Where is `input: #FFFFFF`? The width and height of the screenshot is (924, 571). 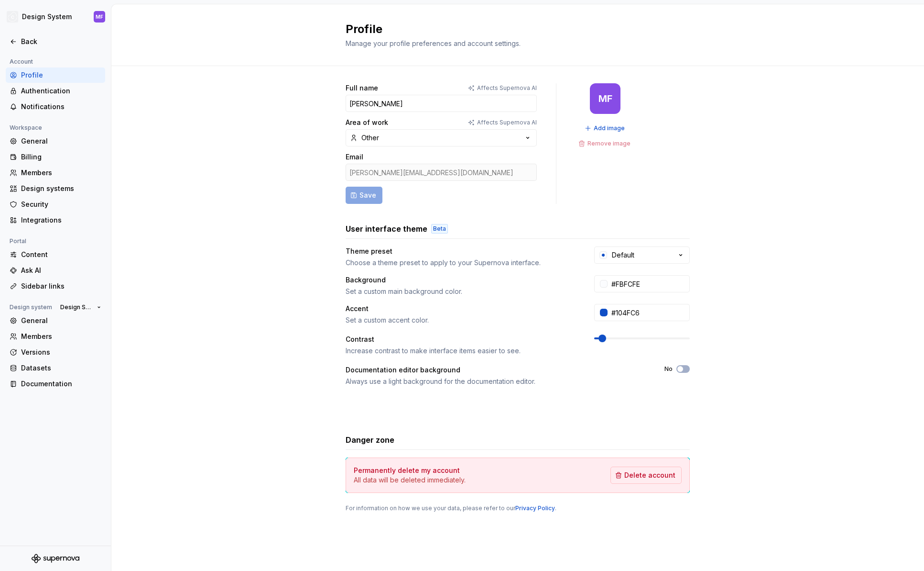
input: #FFFFFF is located at coordinates (649, 283).